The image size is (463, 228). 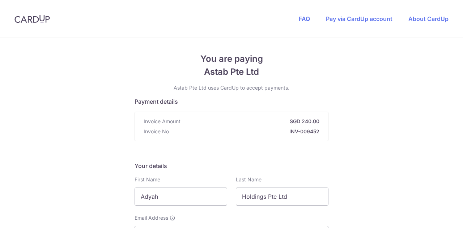 What do you see at coordinates (232, 166) in the screenshot?
I see `h5: Your details` at bounding box center [232, 166].